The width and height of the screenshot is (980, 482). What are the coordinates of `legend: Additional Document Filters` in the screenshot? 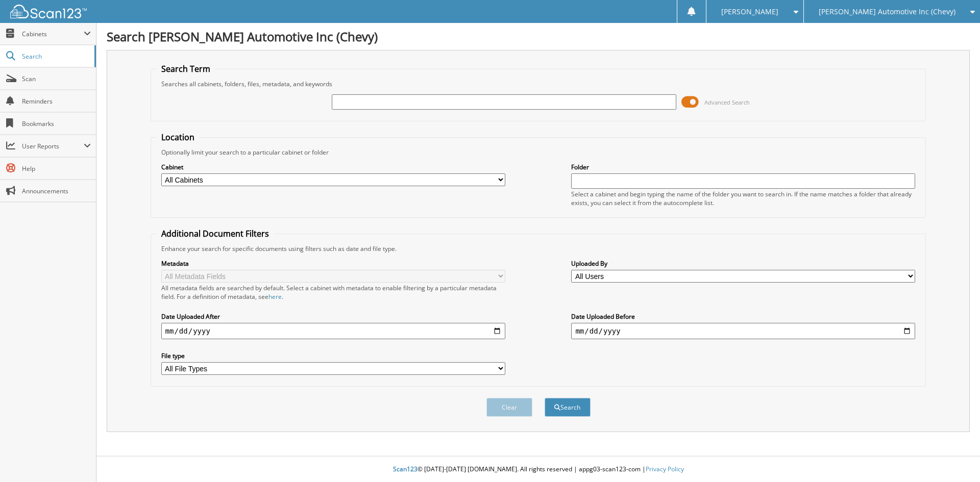 It's located at (215, 234).